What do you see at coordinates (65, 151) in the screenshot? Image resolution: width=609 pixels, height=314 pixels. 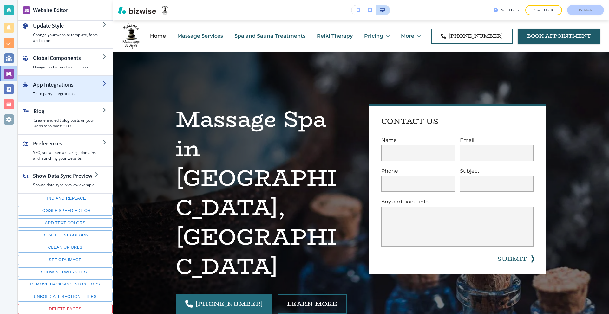 I see `button: PreferencesSEO, social media sharing, domains, and launching your website.` at bounding box center [65, 151].